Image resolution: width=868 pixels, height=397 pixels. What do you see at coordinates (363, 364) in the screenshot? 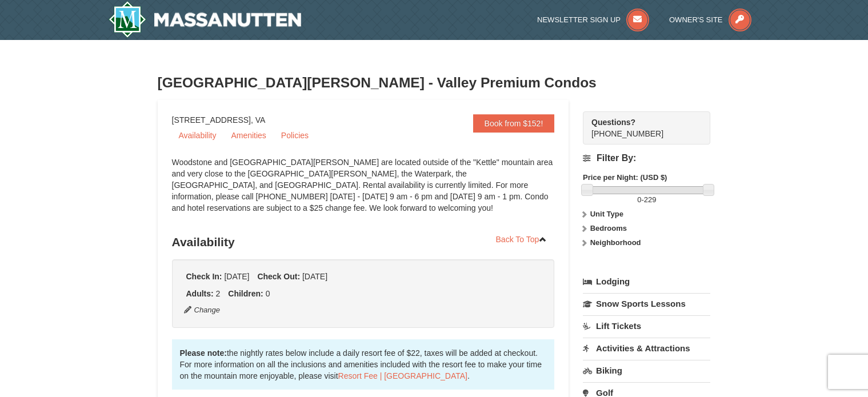
I see `div: the nightly rates below include a daily resort fee of $22, taxes will be added at checkout. For m...` at bounding box center [363, 364].